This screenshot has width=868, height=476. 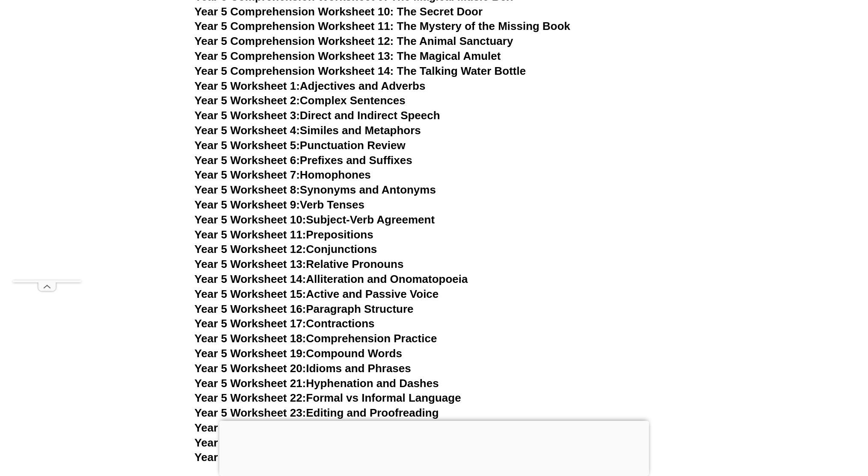 What do you see at coordinates (250, 339) in the screenshot?
I see `span: Year 5 Worksheet 18:` at bounding box center [250, 339].